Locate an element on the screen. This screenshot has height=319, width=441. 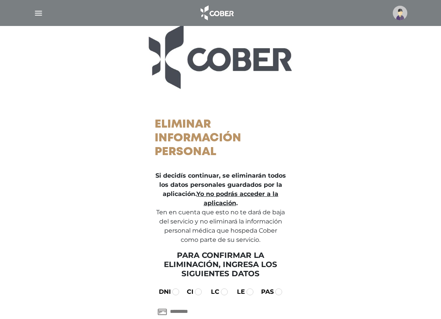
label: LC is located at coordinates (212, 292).